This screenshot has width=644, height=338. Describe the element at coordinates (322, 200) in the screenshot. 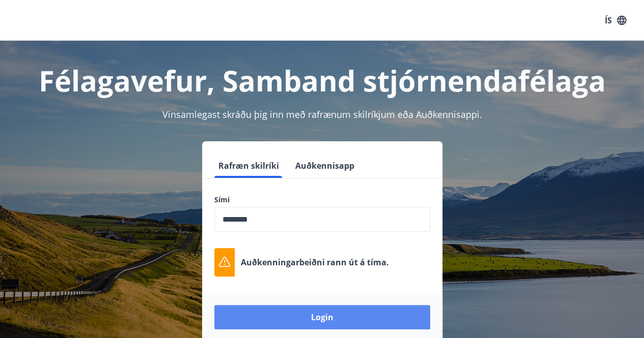

I see `label: Sími` at that location.